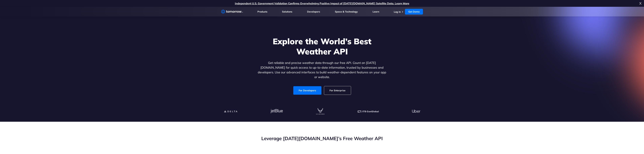 The image size is (644, 154). I want to click on a: Products, so click(262, 12).